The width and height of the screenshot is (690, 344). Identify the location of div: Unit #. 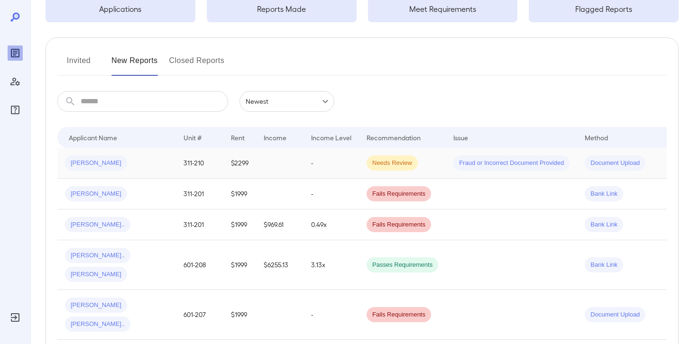
(192, 137).